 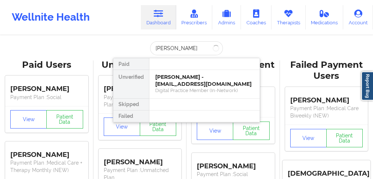 What do you see at coordinates (194, 17) in the screenshot?
I see `a: Prescribers` at bounding box center [194, 17].